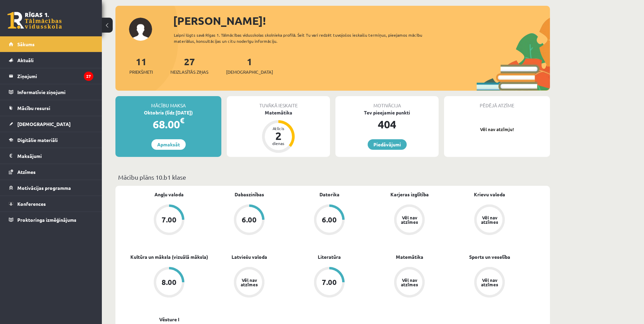 This screenshot has height=324, width=644. Describe the element at coordinates (32, 204) in the screenshot. I see `span: Konferences` at that location.